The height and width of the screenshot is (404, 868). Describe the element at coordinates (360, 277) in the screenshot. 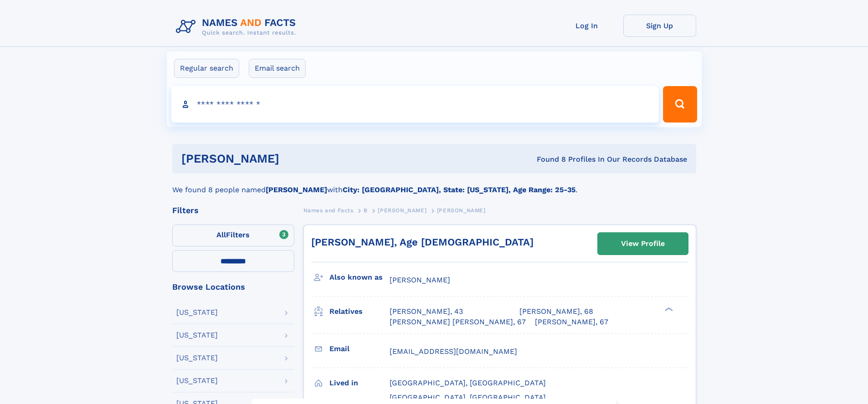

I see `h3: Also known as` at that location.